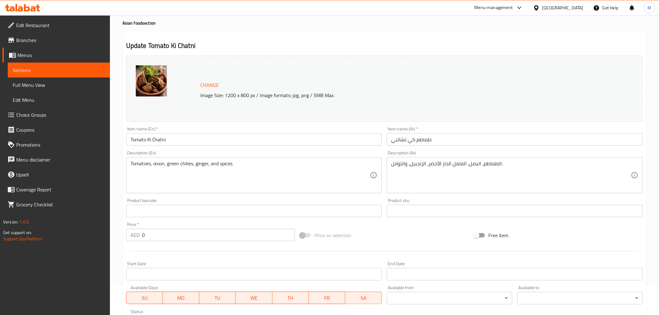  I want to click on span: Edit Menu, so click(59, 100).